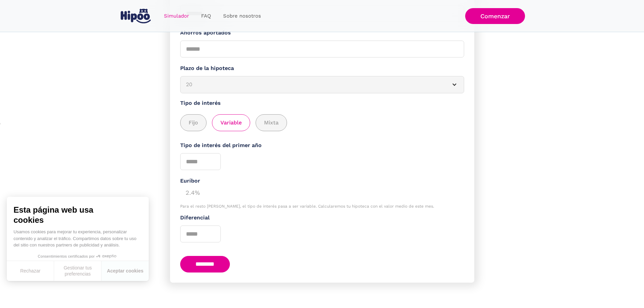  Describe the element at coordinates (314, 84) in the screenshot. I see `div: 20` at that location.